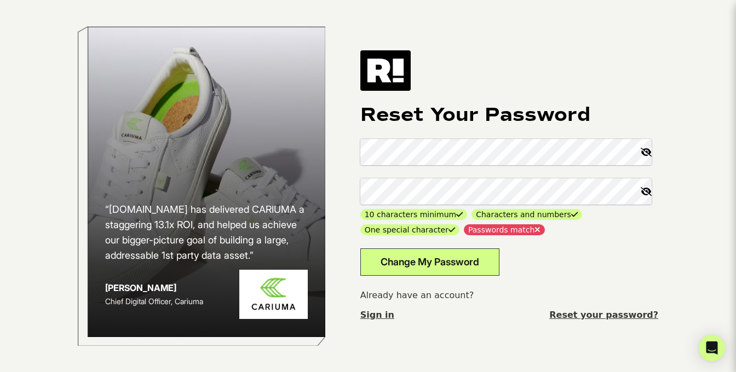  I want to click on a: Sign in, so click(377, 315).